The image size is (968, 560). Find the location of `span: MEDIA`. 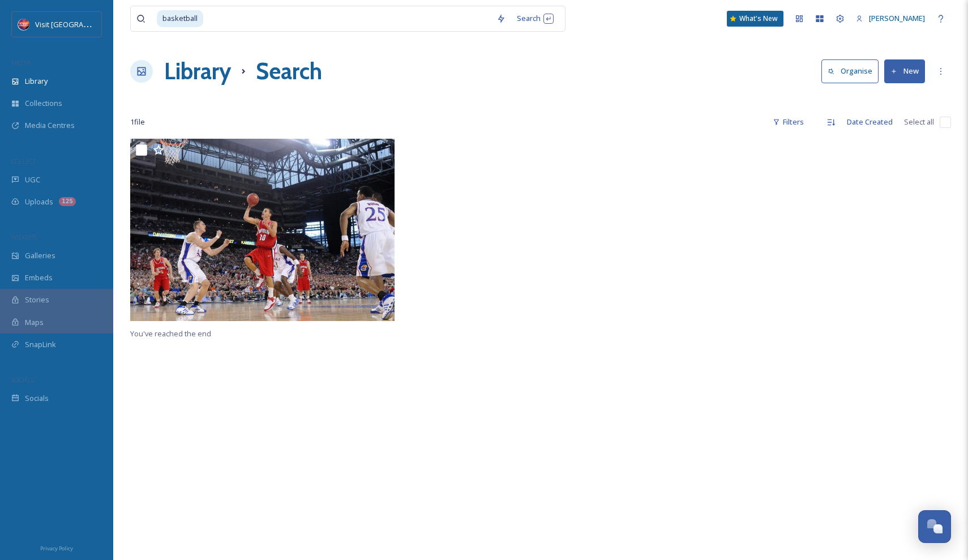

span: MEDIA is located at coordinates (21, 62).